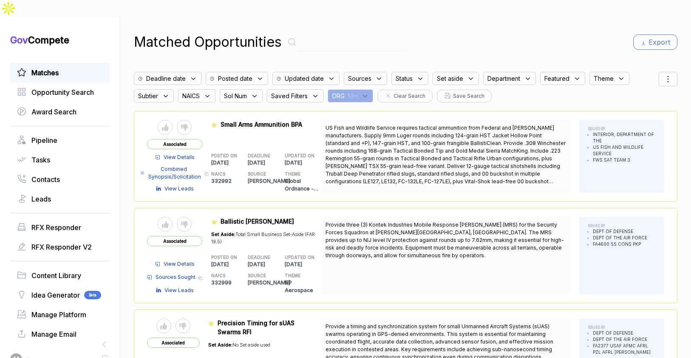  What do you see at coordinates (60, 112) in the screenshot?
I see `a: Award Search` at bounding box center [60, 112].